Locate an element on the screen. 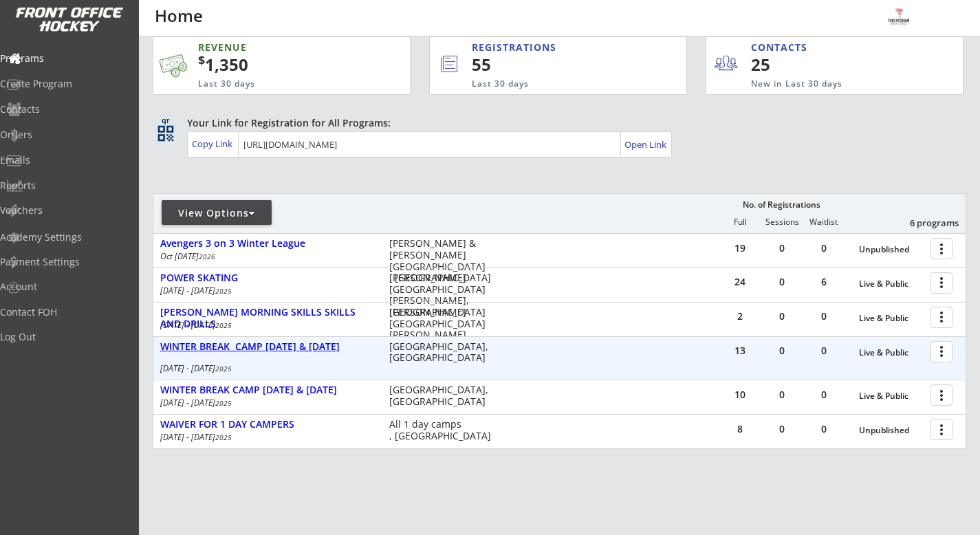 The height and width of the screenshot is (535, 980). div: 6 is located at coordinates (823, 282).